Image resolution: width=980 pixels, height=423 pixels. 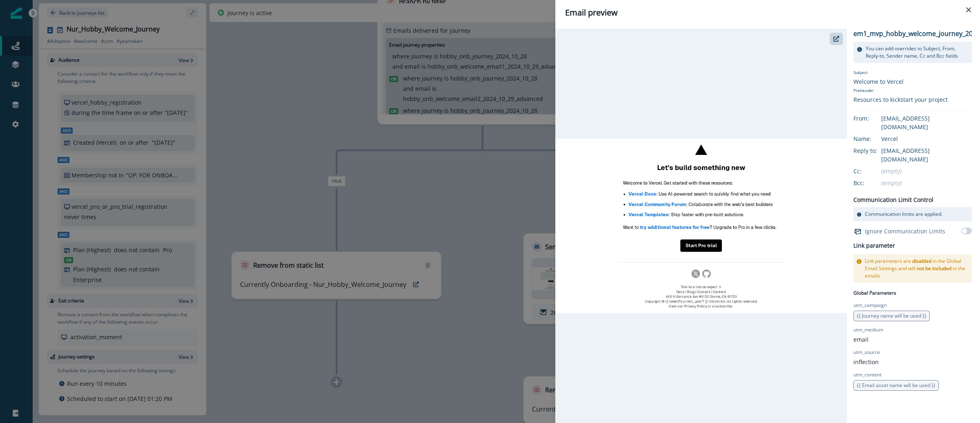 What do you see at coordinates (873, 170) in the screenshot?
I see `div: Cc:` at bounding box center [873, 170].